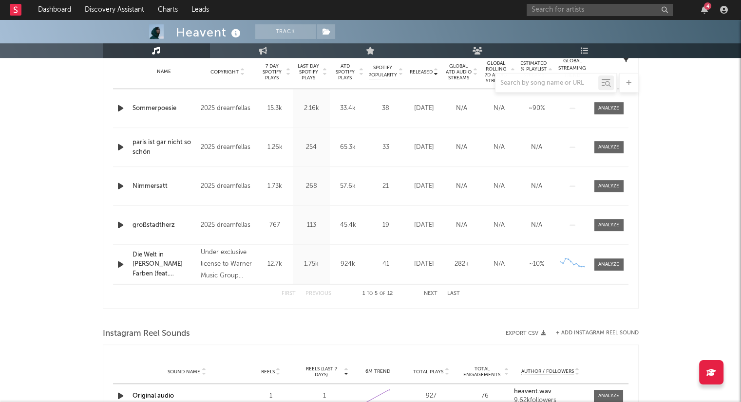 The height and width of the screenshot is (402, 741). I want to click on span: Total Plays, so click(428, 372).